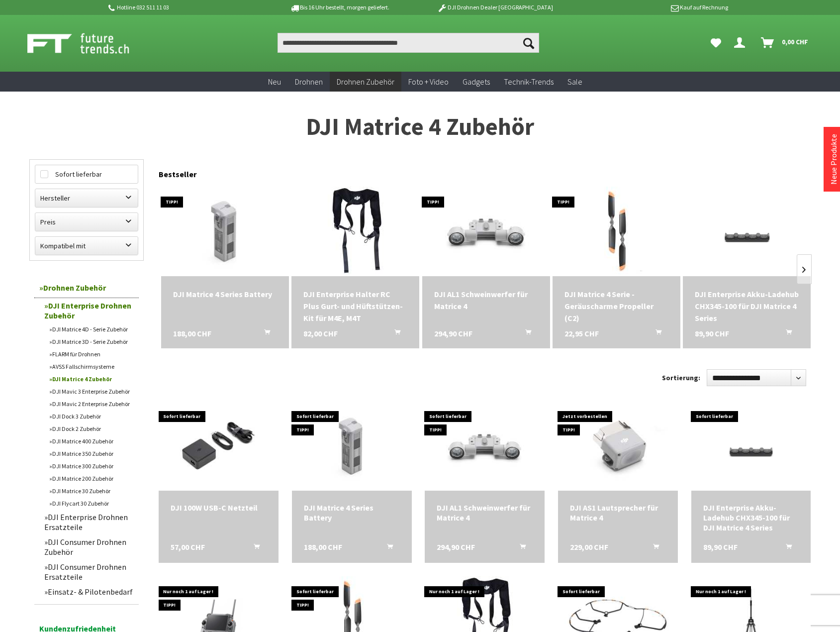 This screenshot has width=840, height=632. What do you see at coordinates (582, 333) in the screenshot?
I see `span: 22,95 CHF` at bounding box center [582, 333].